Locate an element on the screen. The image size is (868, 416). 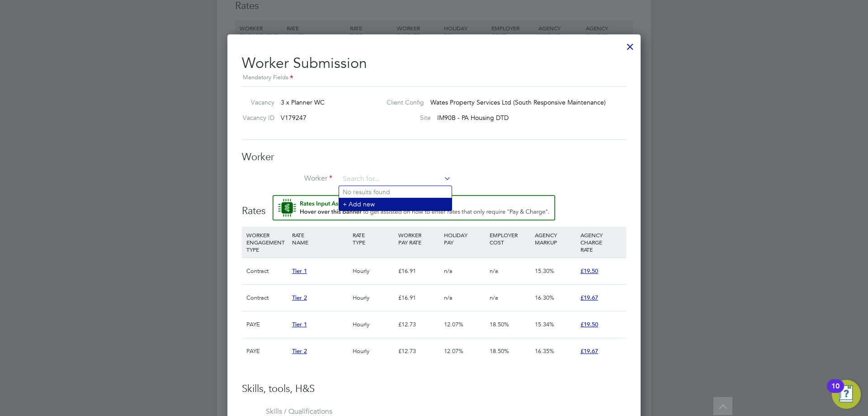
span: Wates Property Services Ltd (South Responsive Maintenance) is located at coordinates (518, 102).